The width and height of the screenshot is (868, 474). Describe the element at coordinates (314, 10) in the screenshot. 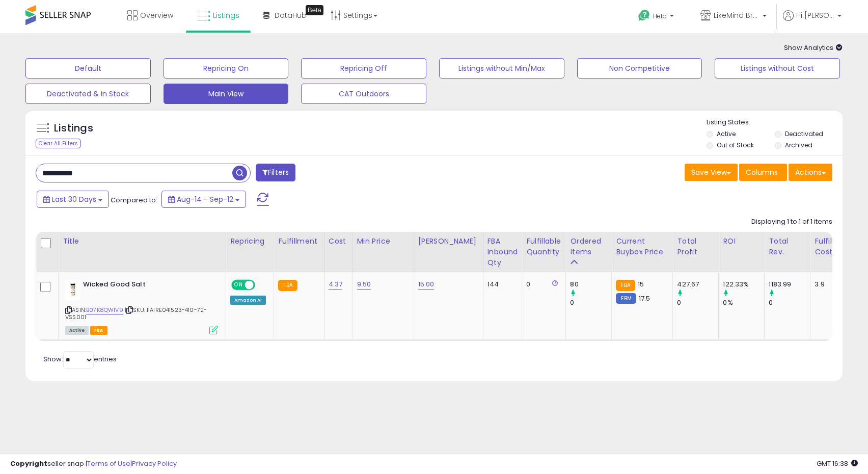

I see `div: Tooltip anchor` at that location.